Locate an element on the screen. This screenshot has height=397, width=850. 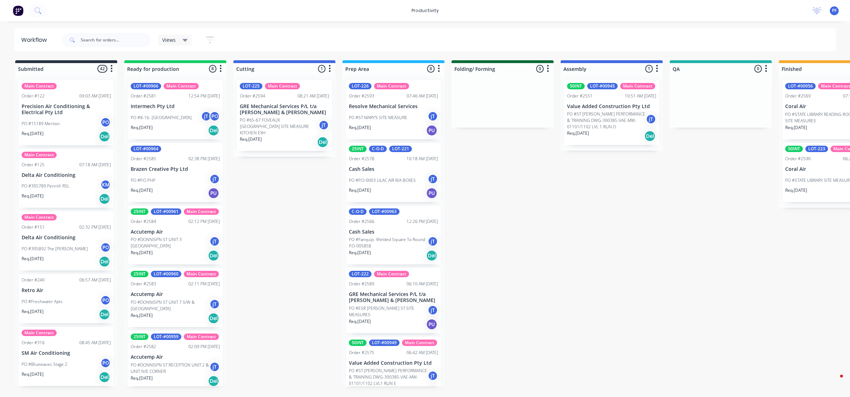
p: Brazen Creative Pty Ltd is located at coordinates (175, 169).